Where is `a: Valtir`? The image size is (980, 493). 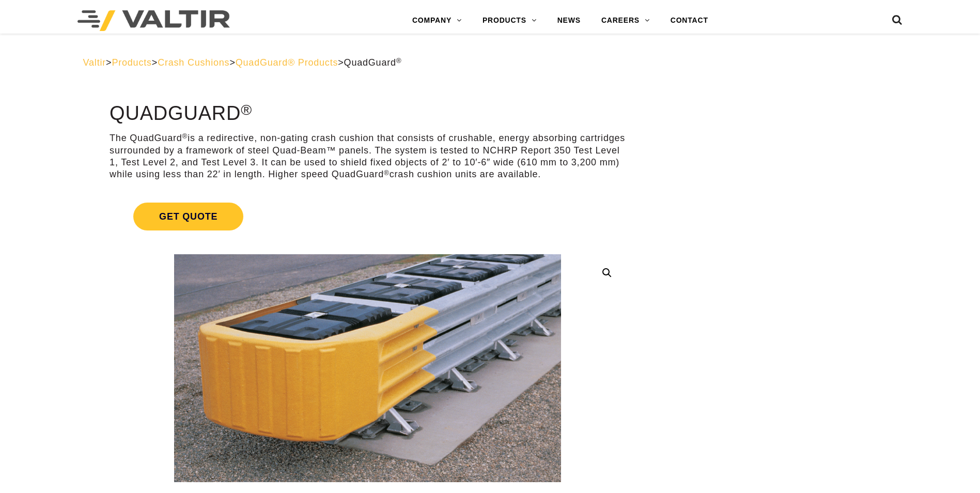 a: Valtir is located at coordinates (95, 62).